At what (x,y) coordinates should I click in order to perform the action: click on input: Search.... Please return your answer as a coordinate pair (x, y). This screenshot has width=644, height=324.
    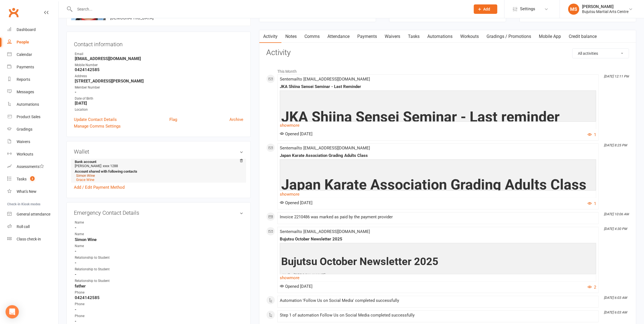
    Looking at the image, I should click on (270, 9).